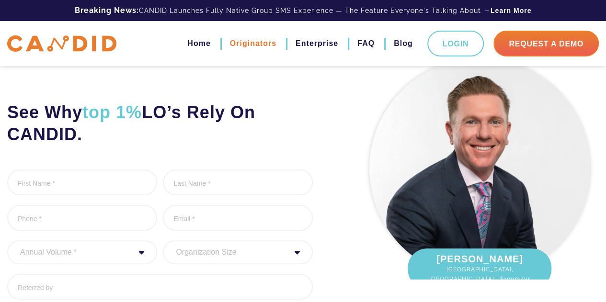  I want to click on a: Request A Demo, so click(546, 44).